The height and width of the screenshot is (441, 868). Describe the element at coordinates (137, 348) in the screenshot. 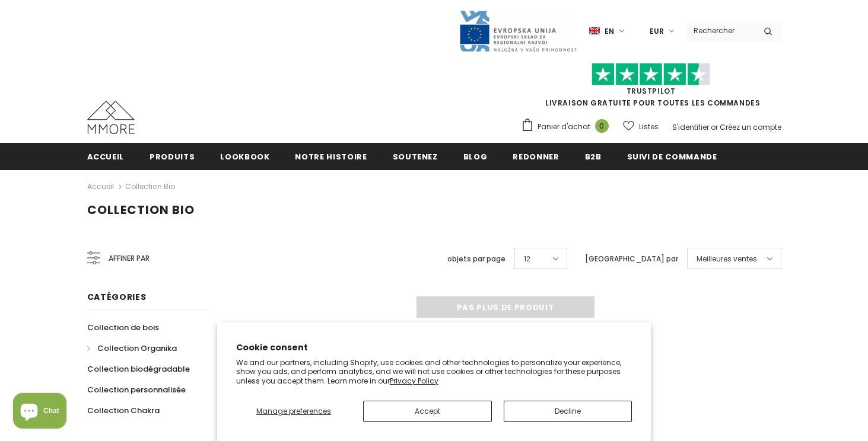

I see `span: Collection Organika` at that location.